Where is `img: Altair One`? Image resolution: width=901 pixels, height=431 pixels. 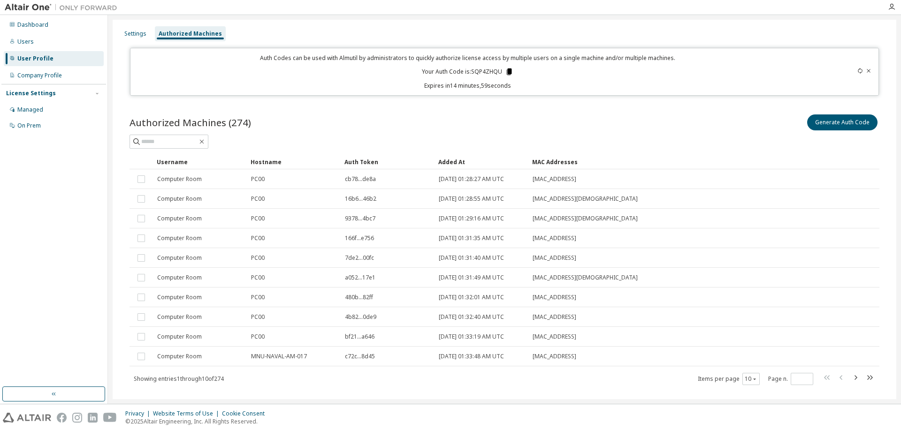
img: Altair One is located at coordinates (63, 8).